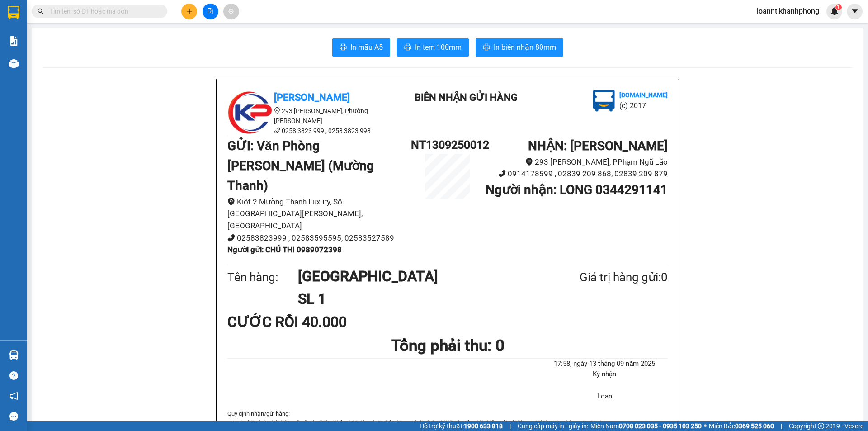 This screenshot has width=868, height=431. Describe the element at coordinates (461, 426) in the screenshot. I see `span: Hỗ trợ kỹ thuật:` at that location.